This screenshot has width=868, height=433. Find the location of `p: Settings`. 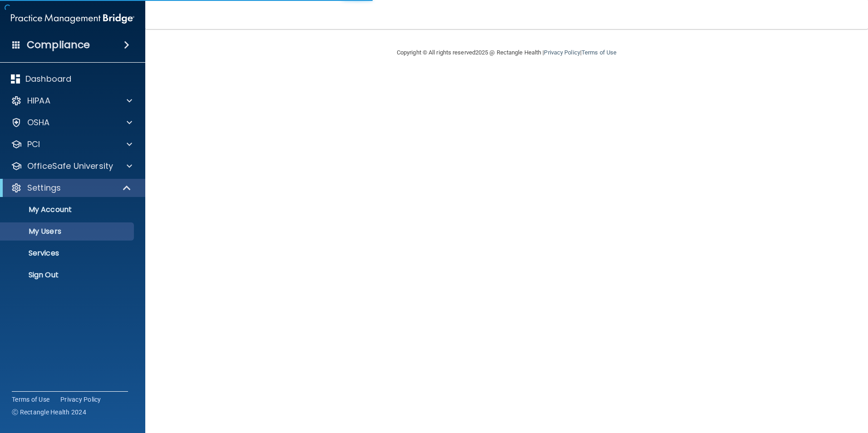

p: Settings is located at coordinates (44, 188).